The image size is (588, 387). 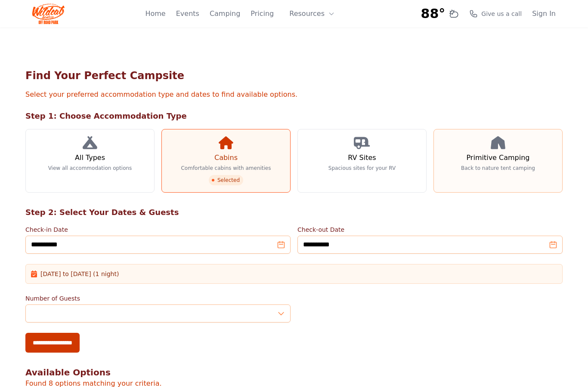 What do you see at coordinates (294, 213) in the screenshot?
I see `h2: Step 2: Select Your Dates & Guests` at bounding box center [294, 213].